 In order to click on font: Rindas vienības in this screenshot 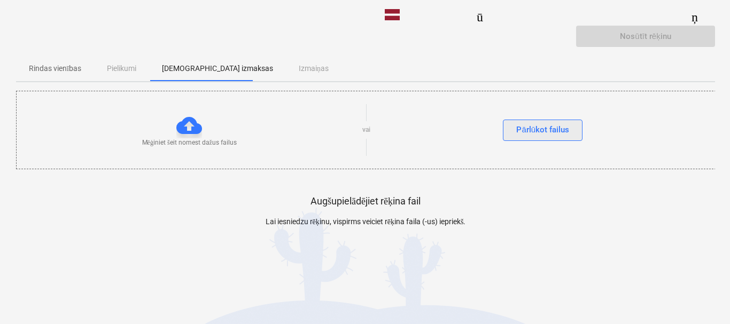, I will do `click(55, 68)`.